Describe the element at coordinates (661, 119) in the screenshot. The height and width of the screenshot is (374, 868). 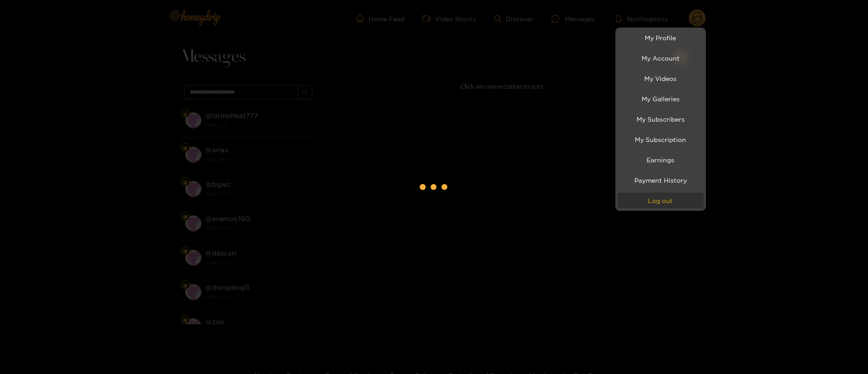
I see `a: My Subscribers` at that location.